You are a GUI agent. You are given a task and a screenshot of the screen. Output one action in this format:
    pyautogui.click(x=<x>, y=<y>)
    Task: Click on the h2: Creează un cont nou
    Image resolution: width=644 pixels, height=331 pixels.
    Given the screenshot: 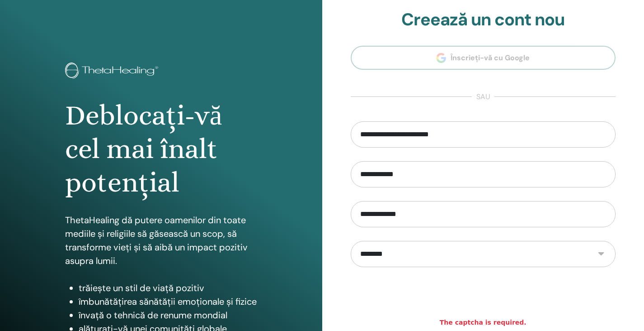 What is the action you would take?
    pyautogui.click(x=483, y=20)
    